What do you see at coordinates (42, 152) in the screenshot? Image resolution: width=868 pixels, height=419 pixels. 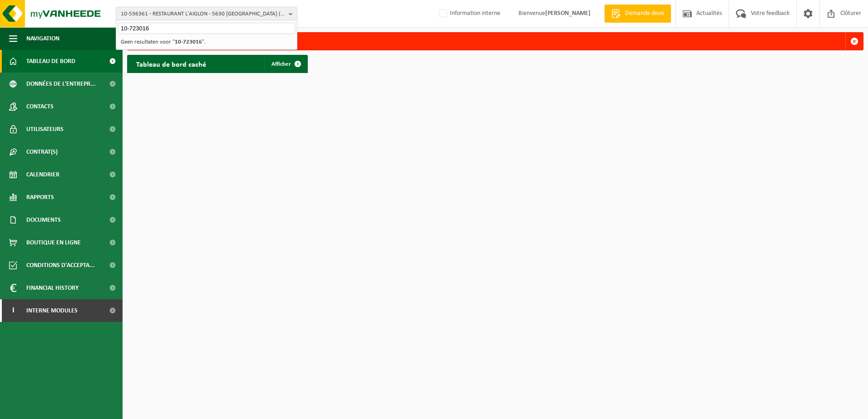 I see `span: Contrat(s)` at bounding box center [42, 152].